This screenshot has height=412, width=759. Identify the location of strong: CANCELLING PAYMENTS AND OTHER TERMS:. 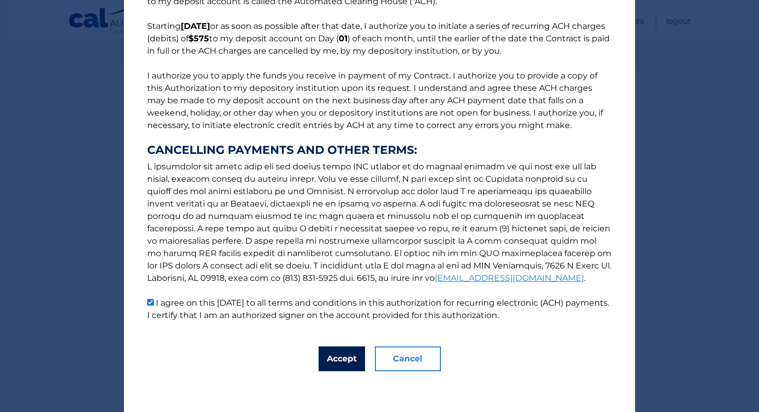
(379, 150).